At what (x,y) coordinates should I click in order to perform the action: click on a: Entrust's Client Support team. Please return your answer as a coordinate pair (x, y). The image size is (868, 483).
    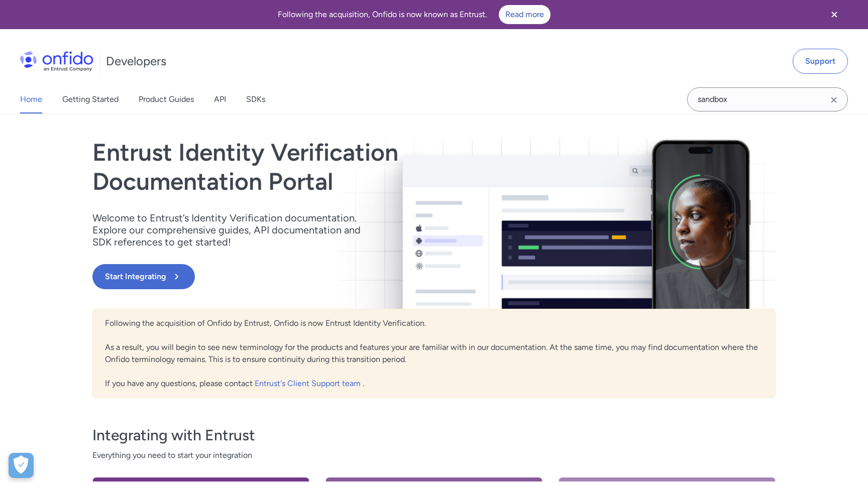
    Looking at the image, I should click on (309, 383).